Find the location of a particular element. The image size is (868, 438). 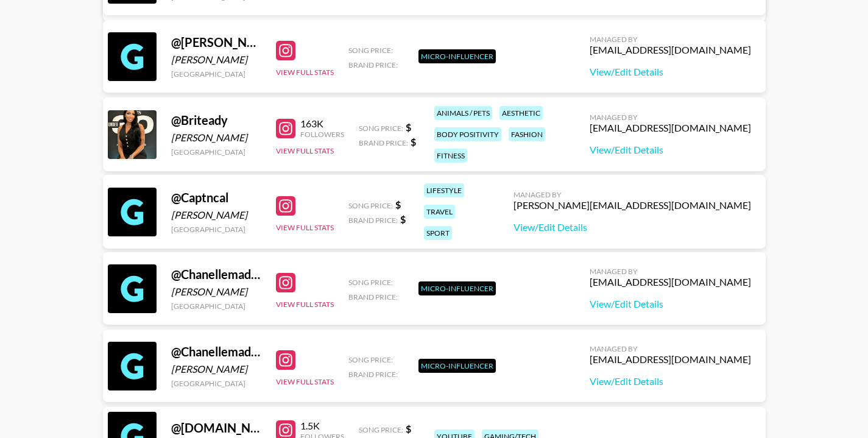

div: 163K is located at coordinates (322, 124).